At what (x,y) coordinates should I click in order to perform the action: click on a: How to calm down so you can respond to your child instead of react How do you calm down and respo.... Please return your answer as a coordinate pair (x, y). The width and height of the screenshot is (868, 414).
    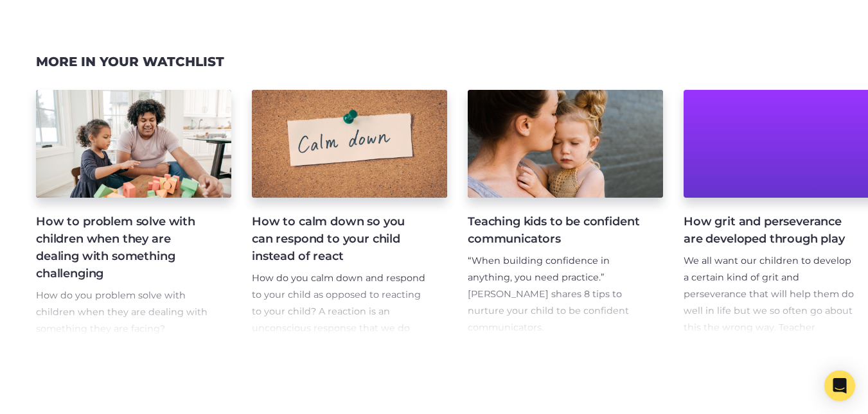
    Looking at the image, I should click on (350, 213).